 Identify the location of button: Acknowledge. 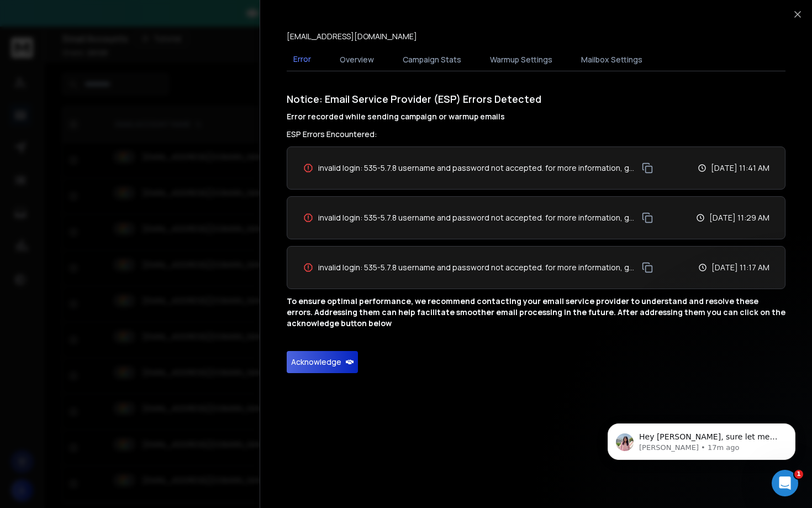
(322, 363).